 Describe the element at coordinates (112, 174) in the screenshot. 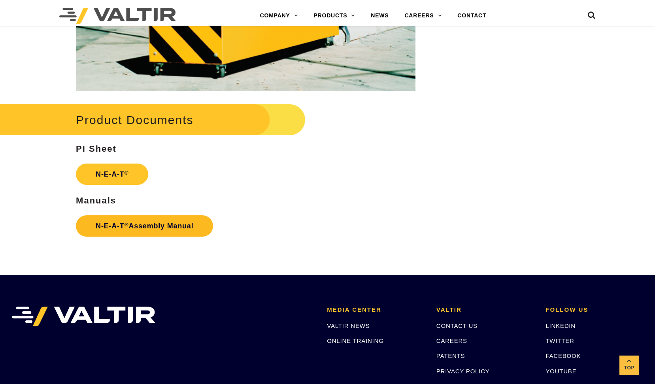

I see `a: N-E-A-T®` at that location.